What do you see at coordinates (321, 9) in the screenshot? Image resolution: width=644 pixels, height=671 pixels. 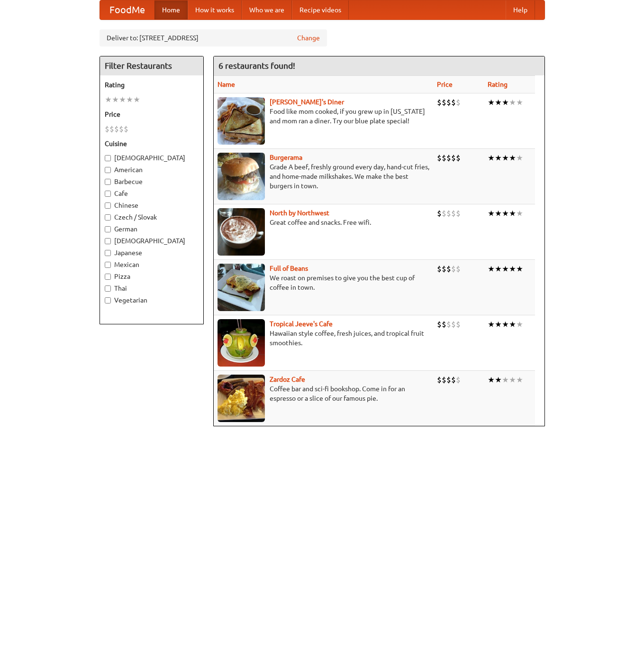 I see `a: Recipe videos` at bounding box center [321, 9].